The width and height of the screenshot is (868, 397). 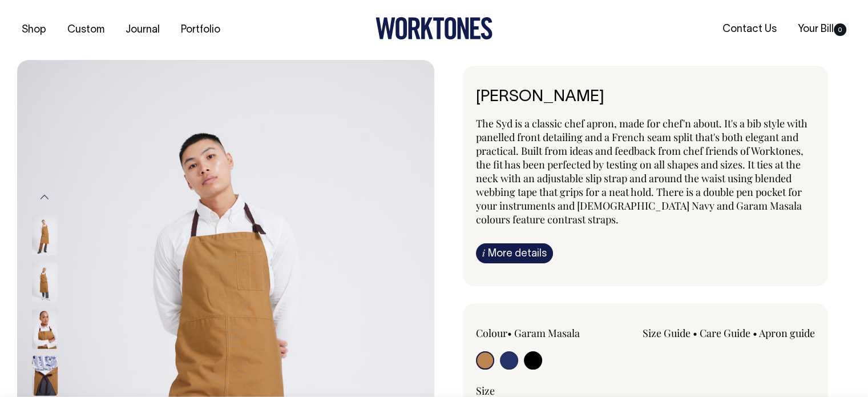 What do you see at coordinates (822, 29) in the screenshot?
I see `a: Your Bill0` at bounding box center [822, 29].